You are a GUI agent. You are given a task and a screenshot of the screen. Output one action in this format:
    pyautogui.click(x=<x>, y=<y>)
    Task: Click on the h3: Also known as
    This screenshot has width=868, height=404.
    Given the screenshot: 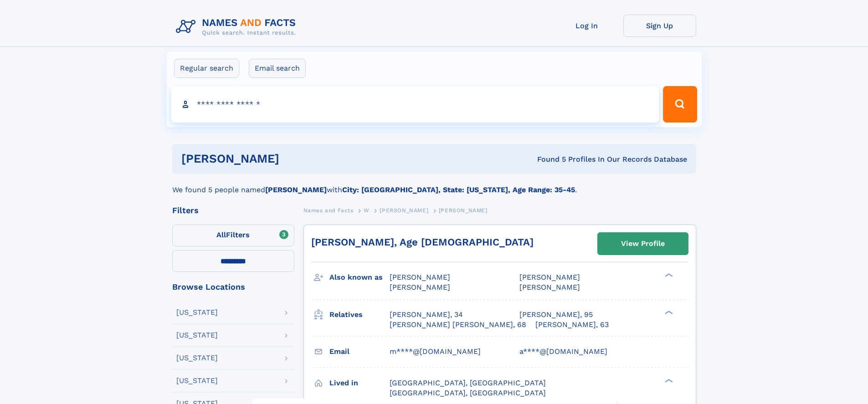 What is the action you would take?
    pyautogui.click(x=360, y=277)
    